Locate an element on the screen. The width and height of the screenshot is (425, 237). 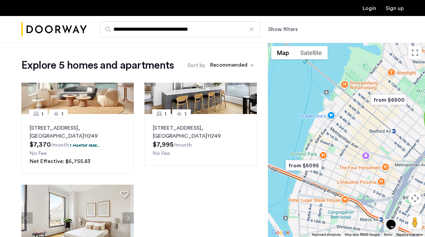
div: from $6500 is located at coordinates (389, 100).